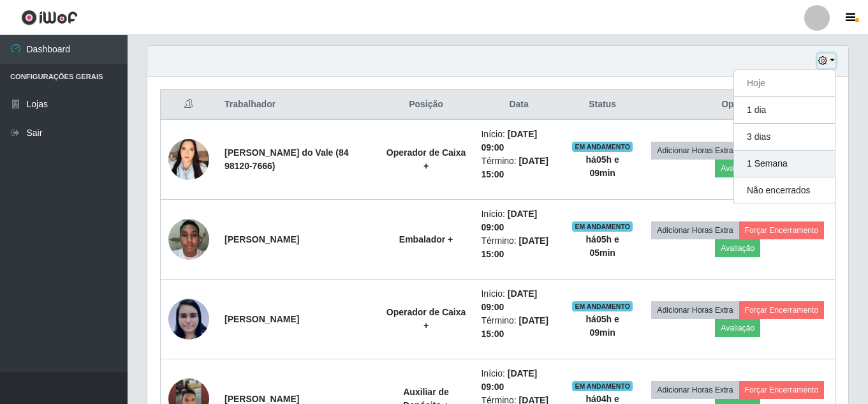  What do you see at coordinates (784, 84) in the screenshot?
I see `button: Hoje` at bounding box center [784, 84].